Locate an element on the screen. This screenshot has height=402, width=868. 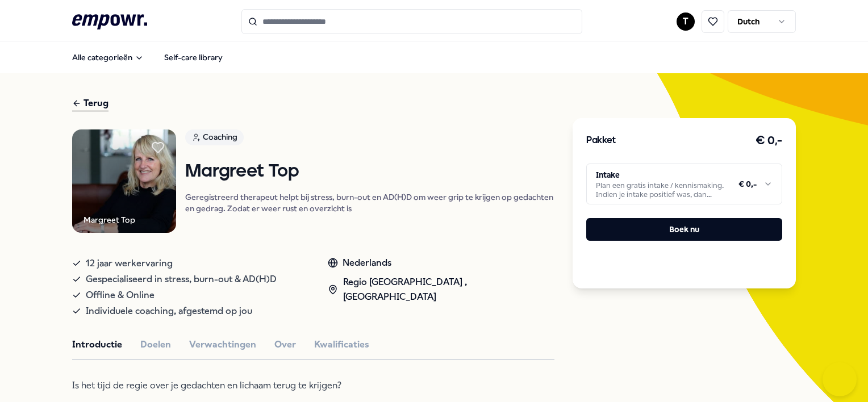
button: Verwachtingen is located at coordinates (223, 345).